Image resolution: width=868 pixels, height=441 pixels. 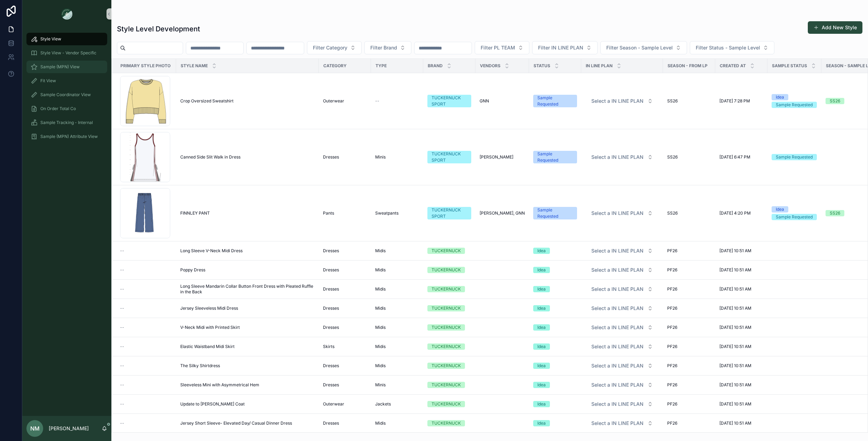 I want to click on a: Sample Requested, so click(x=555, y=157).